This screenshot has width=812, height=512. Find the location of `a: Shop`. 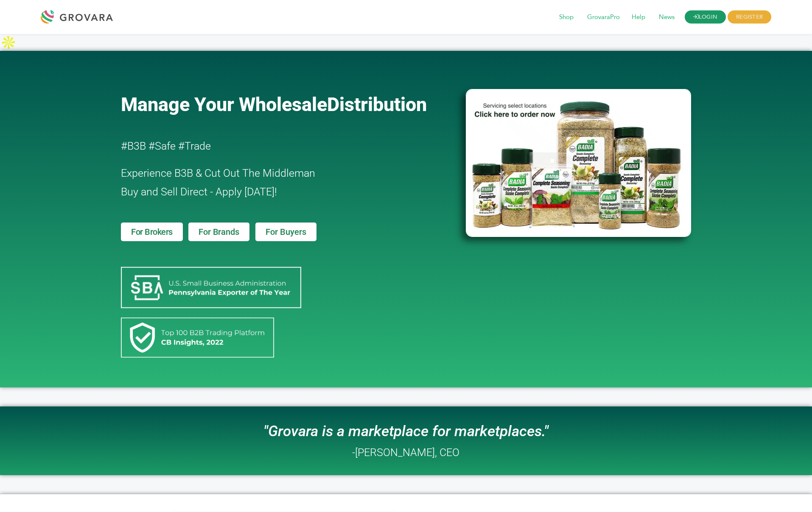

a: Shop is located at coordinates (566, 17).